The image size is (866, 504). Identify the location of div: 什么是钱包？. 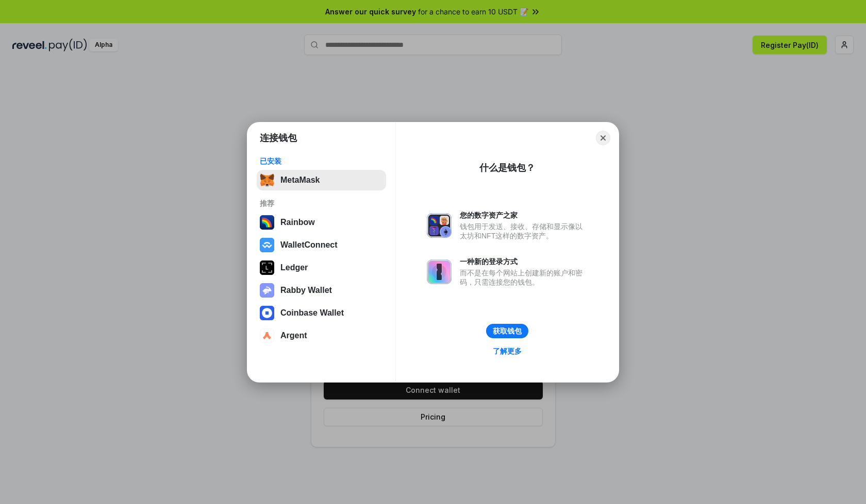
(507, 168).